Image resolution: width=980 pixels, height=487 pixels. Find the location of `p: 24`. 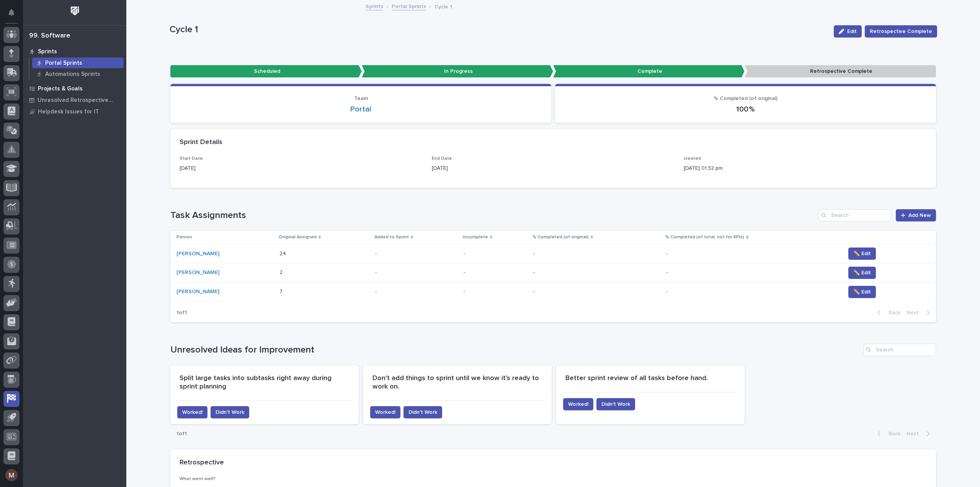

p: 24 is located at coordinates (283, 252).